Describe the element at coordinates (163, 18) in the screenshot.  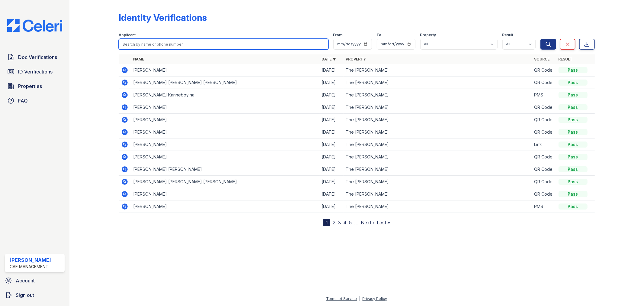
I see `div: Identity Verifications` at that location.